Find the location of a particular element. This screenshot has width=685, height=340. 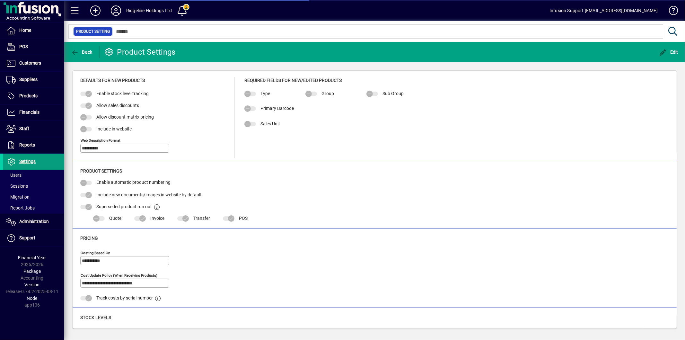

a: Knowledge Base is located at coordinates (670, 12).